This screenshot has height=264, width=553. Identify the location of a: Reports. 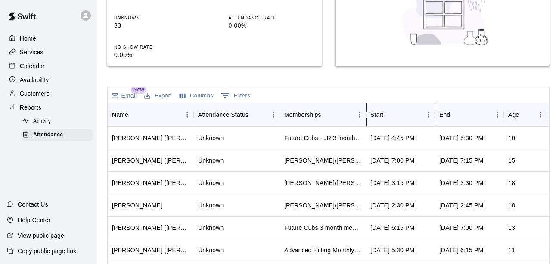
(48, 107).